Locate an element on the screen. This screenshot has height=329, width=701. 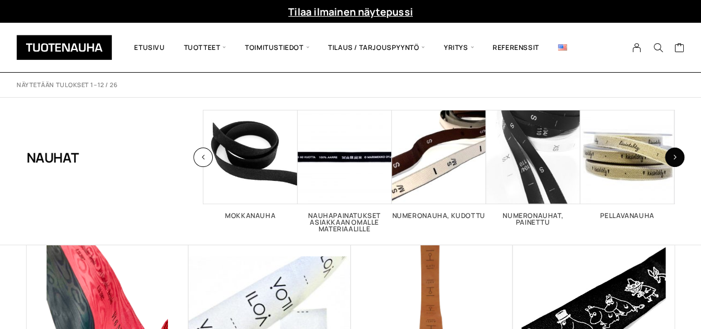
a: Cart is located at coordinates (679, 49).